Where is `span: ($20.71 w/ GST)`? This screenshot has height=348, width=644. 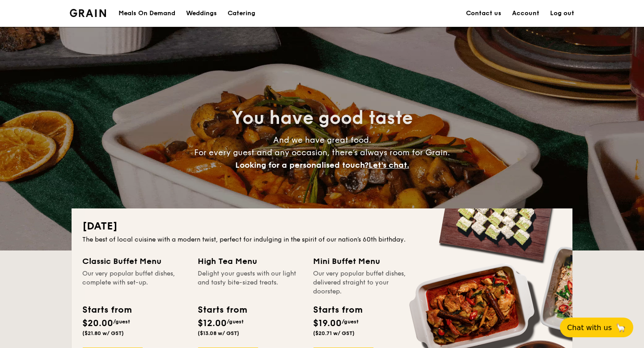
span: ($20.71 w/ GST) is located at coordinates (334, 334).